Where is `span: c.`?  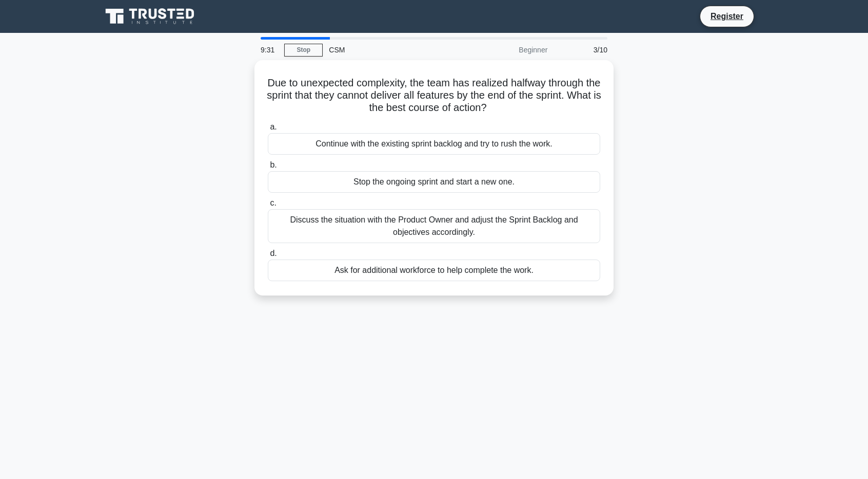 span: c. is located at coordinates (273, 202).